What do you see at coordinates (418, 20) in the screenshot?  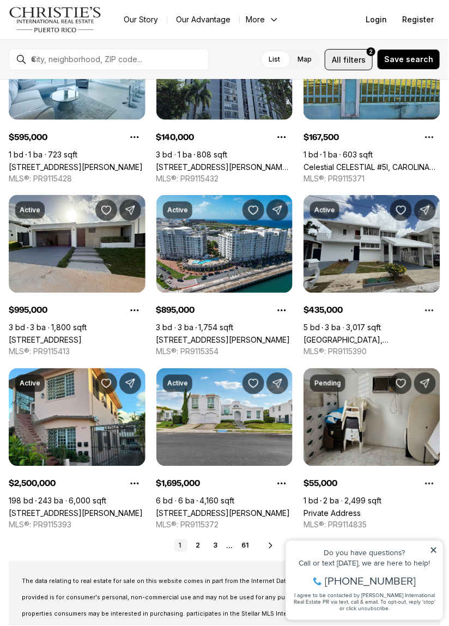 I see `span: Register` at bounding box center [418, 20].